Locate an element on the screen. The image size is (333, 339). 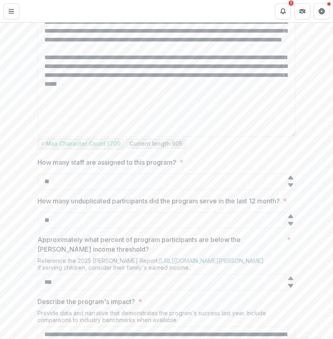
button: Partners is located at coordinates (302, 11).